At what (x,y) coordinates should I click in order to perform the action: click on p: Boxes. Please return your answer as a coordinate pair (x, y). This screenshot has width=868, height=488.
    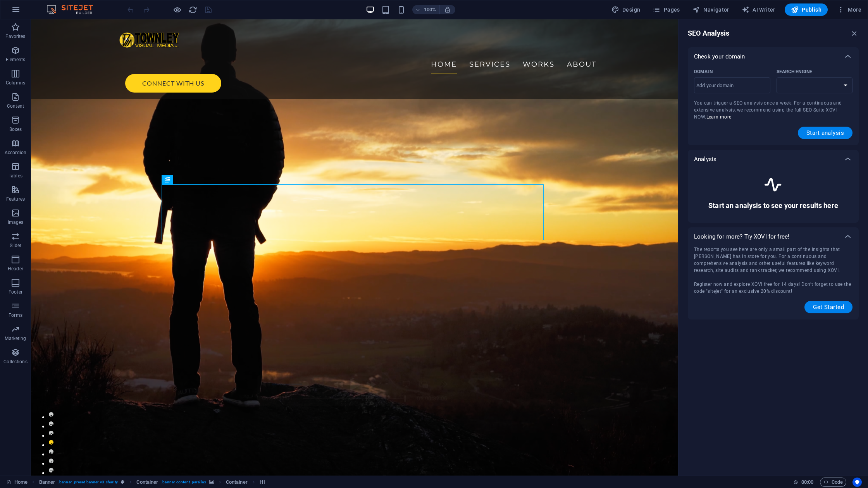
    Looking at the image, I should click on (15, 129).